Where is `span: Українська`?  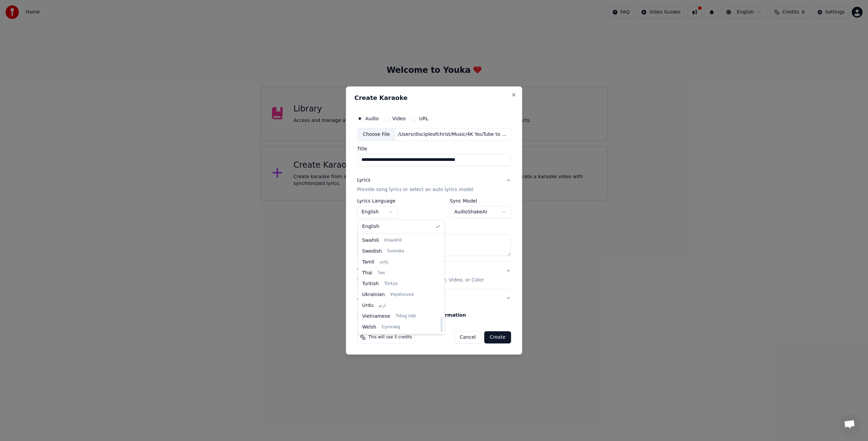 span: Українська is located at coordinates (402, 295).